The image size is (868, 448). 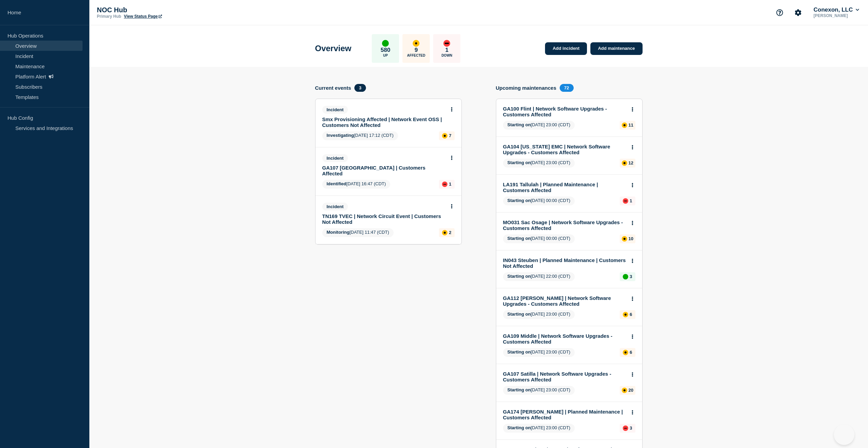 What do you see at coordinates (564, 339) in the screenshot?
I see `a: GA109 Middle | Network Software Upgrades - Customers Affected` at bounding box center [564, 339].